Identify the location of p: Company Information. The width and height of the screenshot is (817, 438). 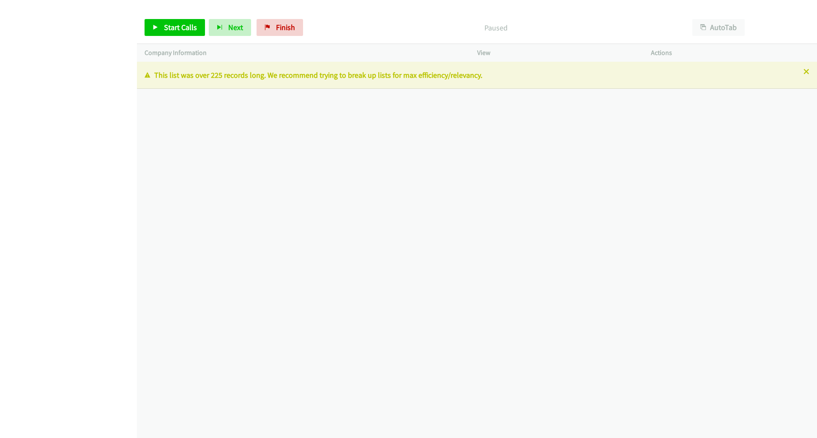
(303, 53).